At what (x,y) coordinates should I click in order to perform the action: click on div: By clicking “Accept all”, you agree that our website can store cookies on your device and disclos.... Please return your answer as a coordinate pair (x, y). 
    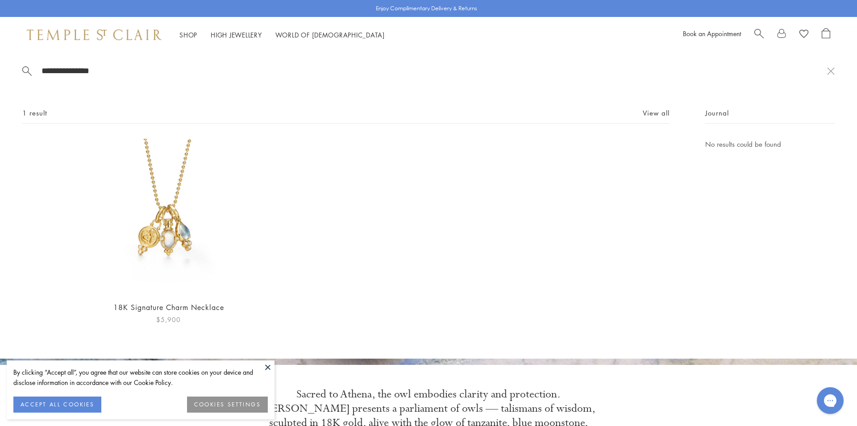
    Looking at the image, I should click on (141, 378).